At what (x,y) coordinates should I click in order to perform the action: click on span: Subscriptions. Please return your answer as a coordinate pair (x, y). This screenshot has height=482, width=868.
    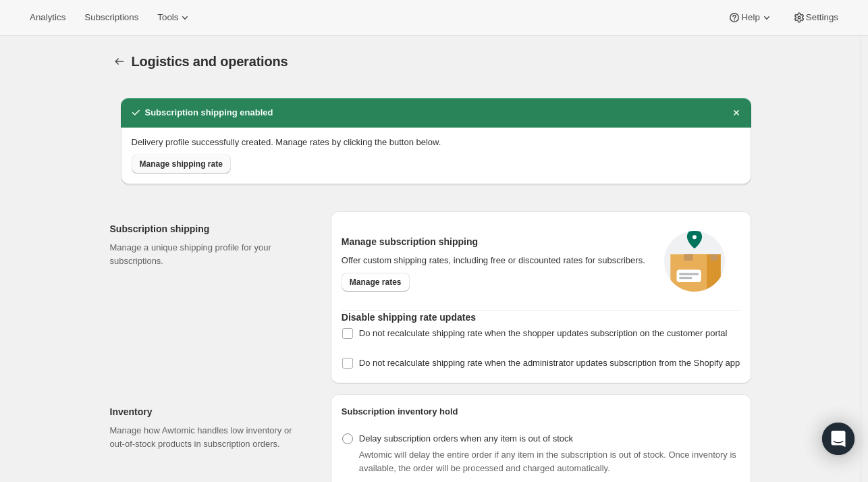
    Looking at the image, I should click on (111, 18).